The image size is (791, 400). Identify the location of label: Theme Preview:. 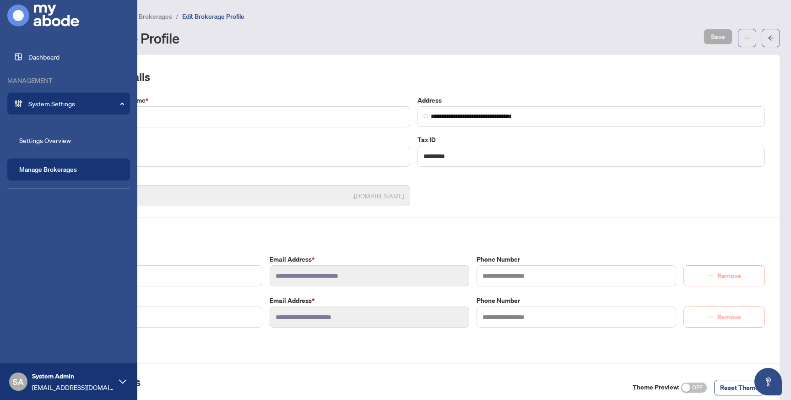
(656, 387).